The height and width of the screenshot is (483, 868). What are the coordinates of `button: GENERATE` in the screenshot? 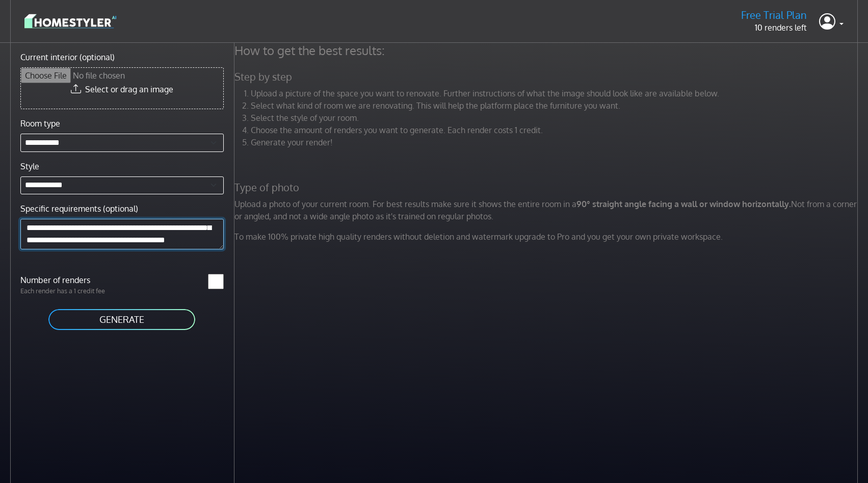 It's located at (122, 319).